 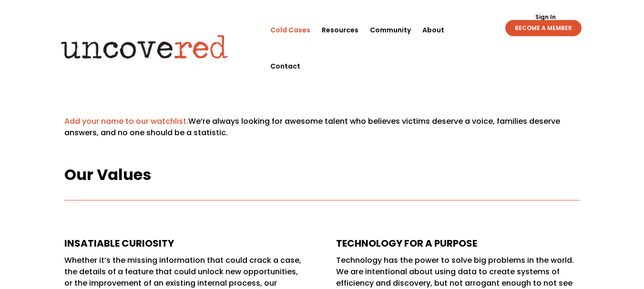 I want to click on a: Add your name to our watchlist., so click(x=126, y=121).